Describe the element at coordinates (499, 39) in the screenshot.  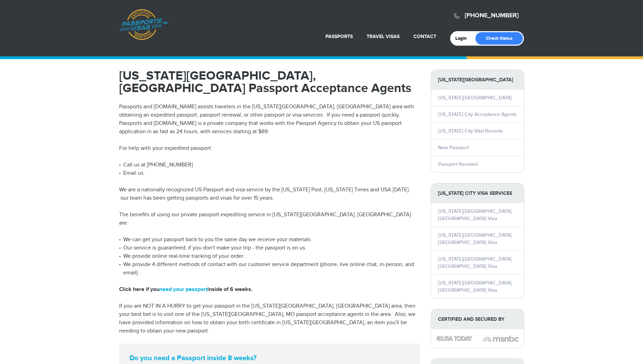
I see `a: Check Status` at that location.